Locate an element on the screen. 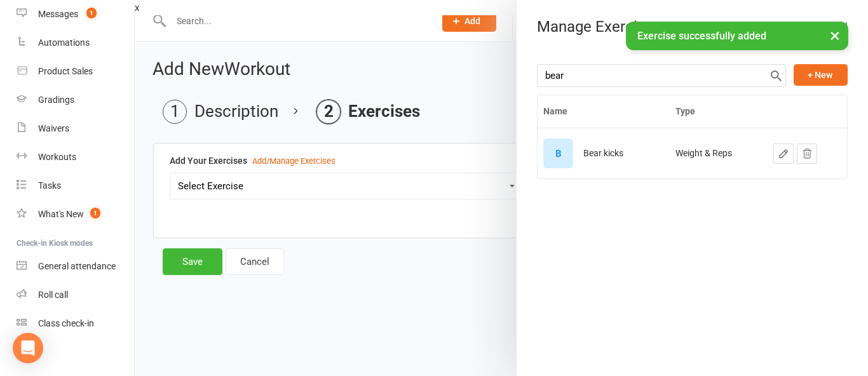 This screenshot has height=376, width=868. div: General attendance is located at coordinates (77, 267).